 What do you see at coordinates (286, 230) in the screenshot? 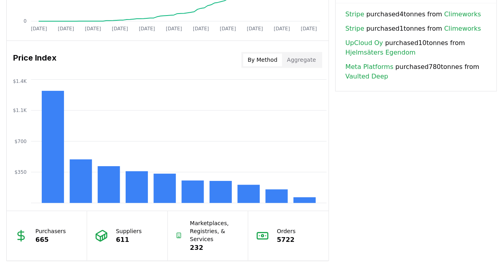
I see `p: Orders` at bounding box center [286, 230].